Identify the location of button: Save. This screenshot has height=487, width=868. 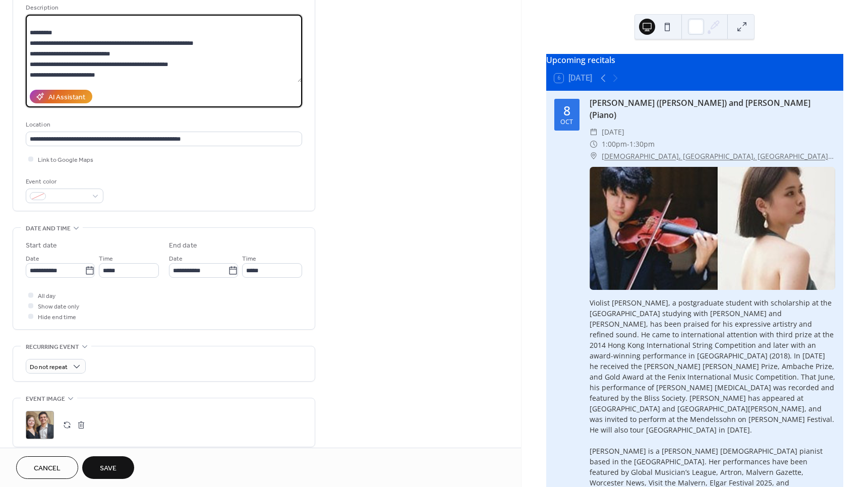
(108, 468).